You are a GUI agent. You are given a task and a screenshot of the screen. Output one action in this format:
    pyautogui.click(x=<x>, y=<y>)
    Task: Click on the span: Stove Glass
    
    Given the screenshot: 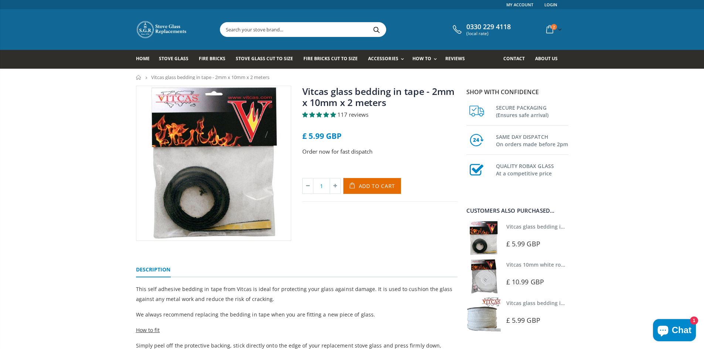 What is the action you would take?
    pyautogui.click(x=174, y=58)
    